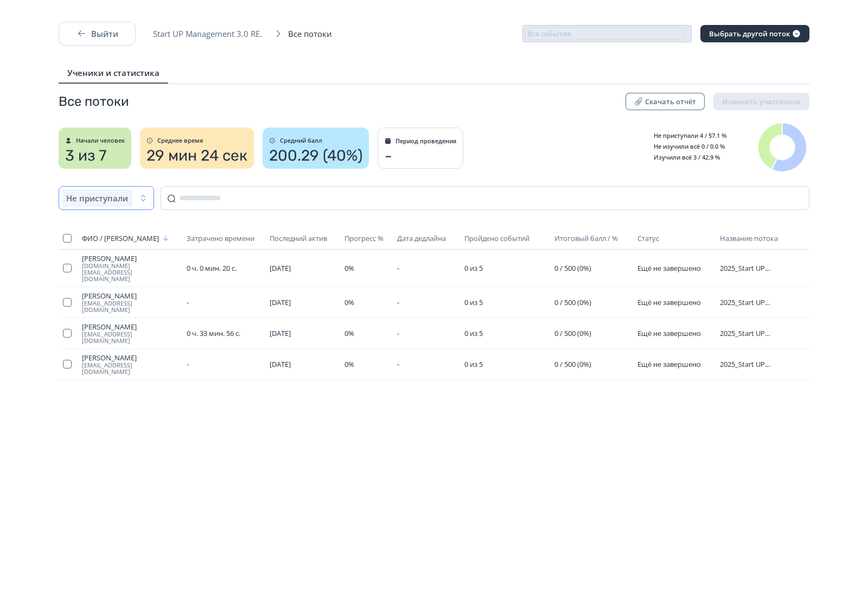 The height and width of the screenshot is (591, 868). Describe the element at coordinates (365, 238) in the screenshot. I see `button: Прогресс %` at that location.